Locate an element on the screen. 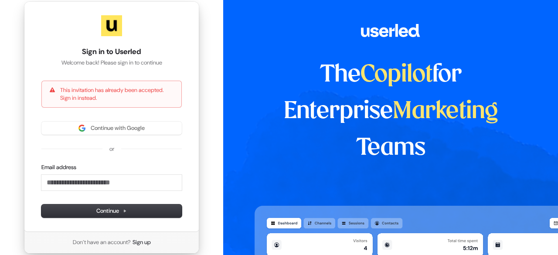  h1: Sign in to Userled is located at coordinates (112, 52).